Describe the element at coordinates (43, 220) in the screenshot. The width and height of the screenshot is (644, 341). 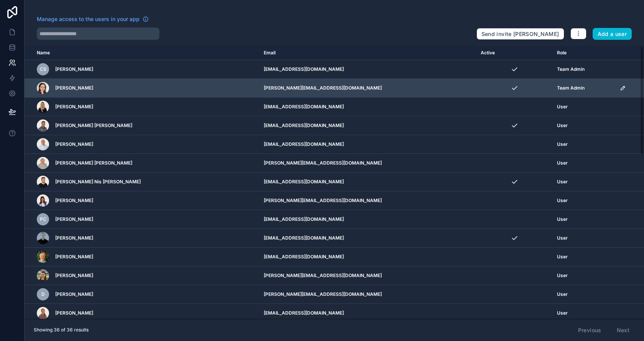
I see `span: PC` at that location.